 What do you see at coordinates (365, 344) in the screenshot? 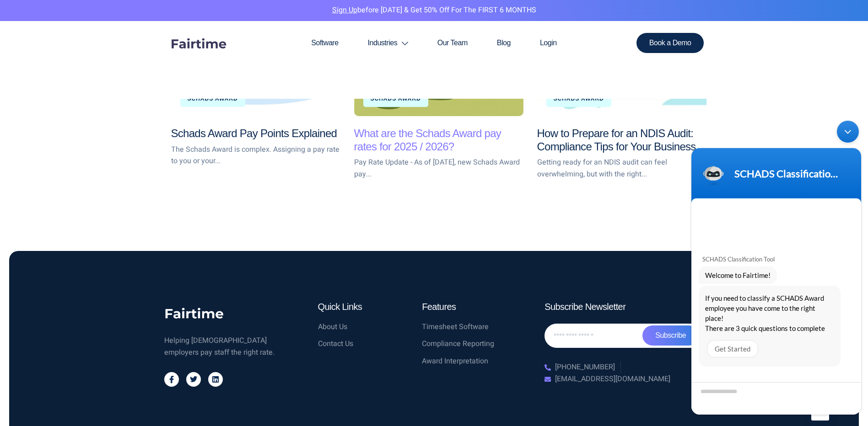
I see `a: Contact Us` at bounding box center [365, 344].